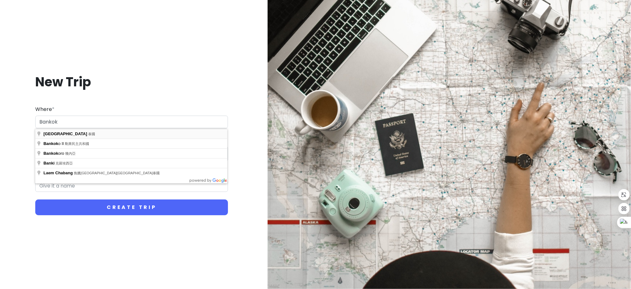 The height and width of the screenshot is (289, 631). What do you see at coordinates (132, 207) in the screenshot?
I see `button: Create Trip` at bounding box center [132, 207].